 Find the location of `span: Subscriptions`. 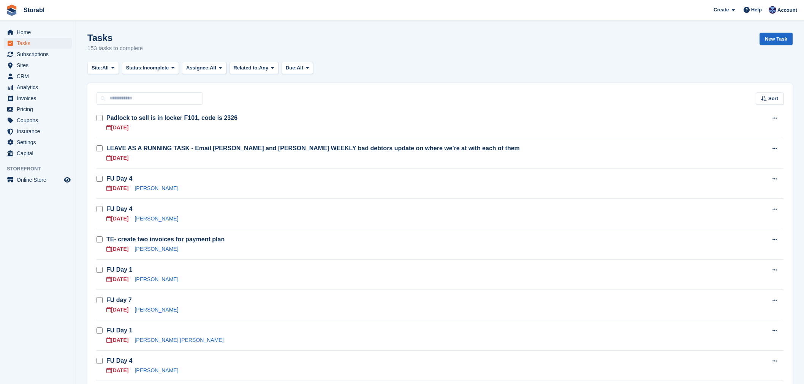

span: Subscriptions is located at coordinates (40, 54).